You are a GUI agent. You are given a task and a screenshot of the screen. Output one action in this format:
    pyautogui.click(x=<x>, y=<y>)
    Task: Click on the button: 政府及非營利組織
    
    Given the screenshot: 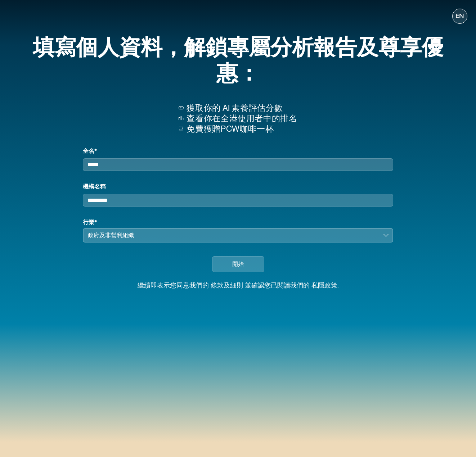 What is the action you would take?
    pyautogui.click(x=238, y=235)
    